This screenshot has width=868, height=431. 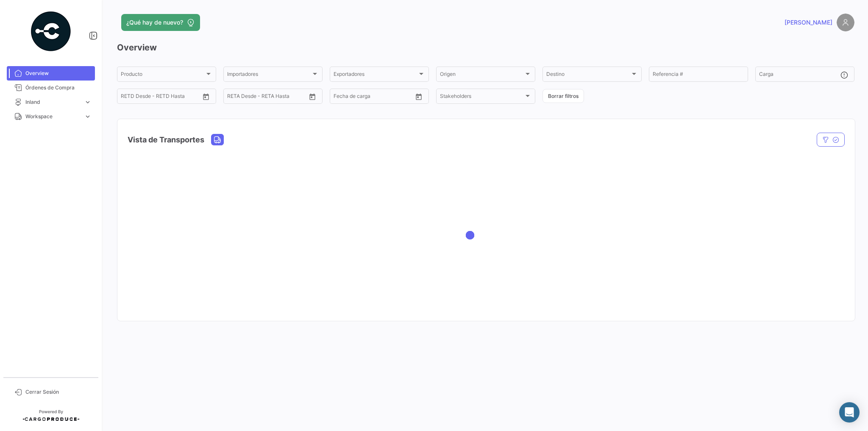 I want to click on button: Land, so click(x=217, y=140).